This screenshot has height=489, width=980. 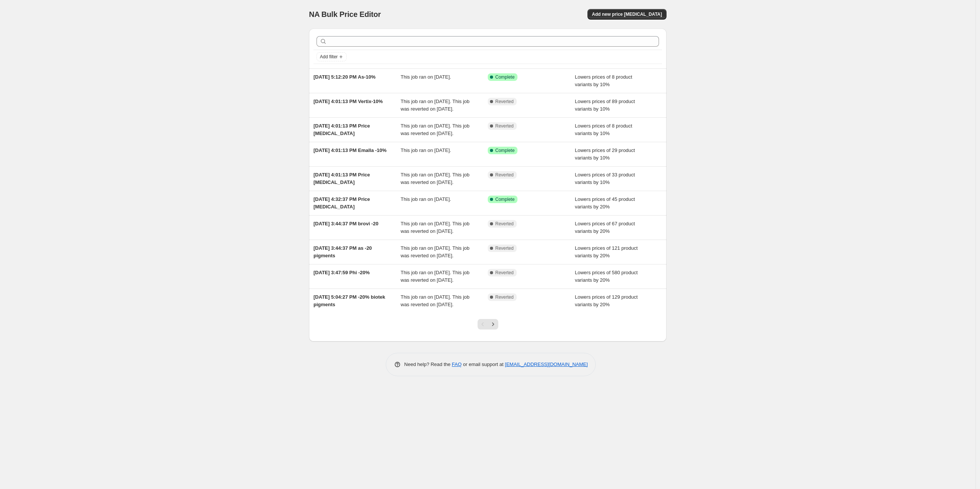 What do you see at coordinates (345, 14) in the screenshot?
I see `span: NA Bulk Price Editor` at bounding box center [345, 14].